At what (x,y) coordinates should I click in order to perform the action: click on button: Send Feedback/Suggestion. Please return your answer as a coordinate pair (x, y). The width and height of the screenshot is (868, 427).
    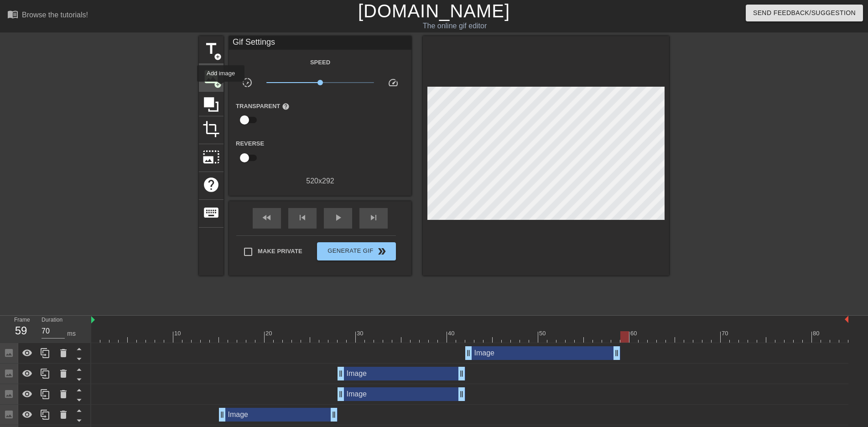
    Looking at the image, I should click on (804, 13).